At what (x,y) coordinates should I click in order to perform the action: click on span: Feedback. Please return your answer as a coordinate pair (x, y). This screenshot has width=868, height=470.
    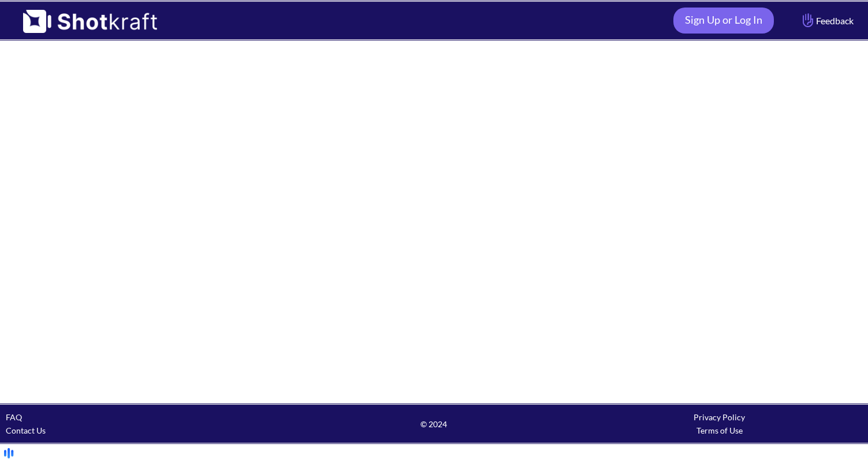
    Looking at the image, I should click on (827, 20).